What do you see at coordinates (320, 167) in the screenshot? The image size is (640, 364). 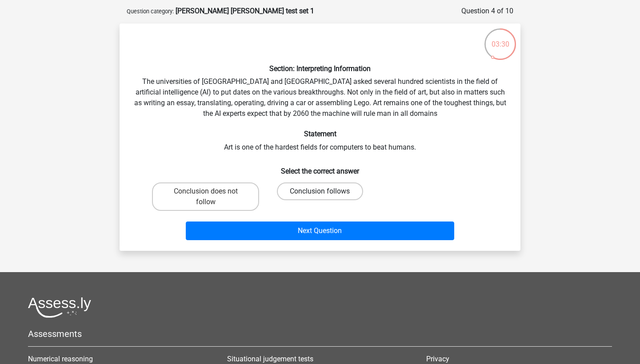 I see `h6: Select the correct answer` at bounding box center [320, 167].